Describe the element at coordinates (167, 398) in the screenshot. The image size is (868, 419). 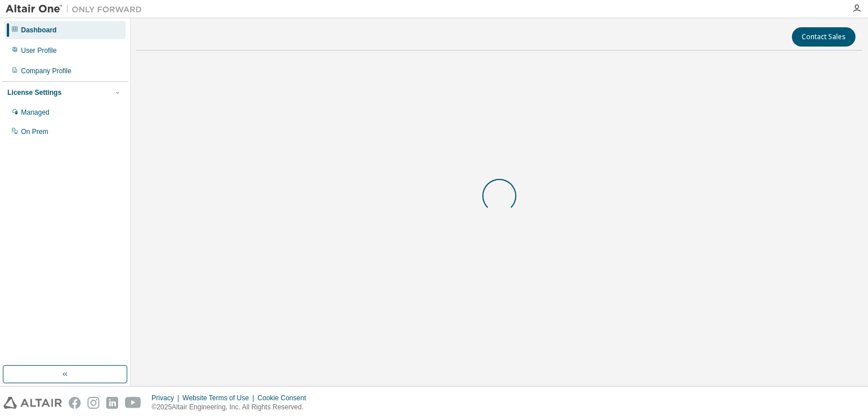
I see `div: Privacy` at that location.